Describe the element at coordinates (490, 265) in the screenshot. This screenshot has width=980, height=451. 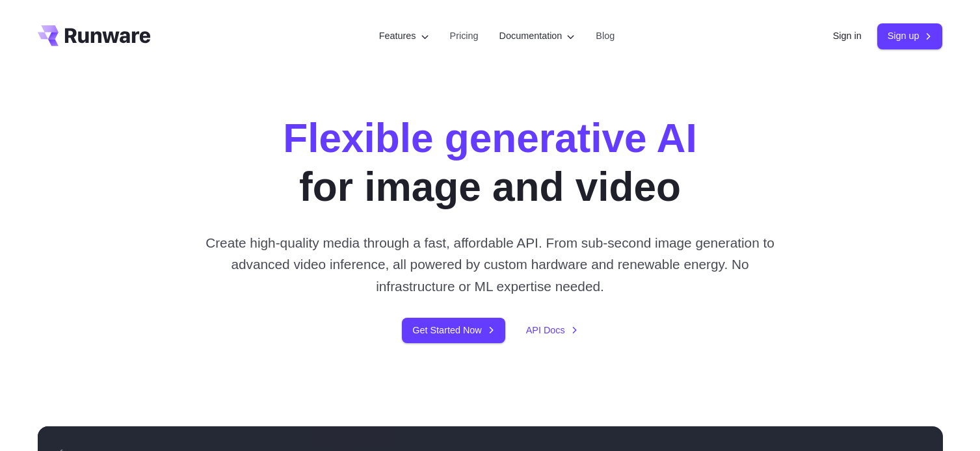
I see `p: Create high-quality media through a fast, affordable API. From sub-second image generation to adv...` at that location.